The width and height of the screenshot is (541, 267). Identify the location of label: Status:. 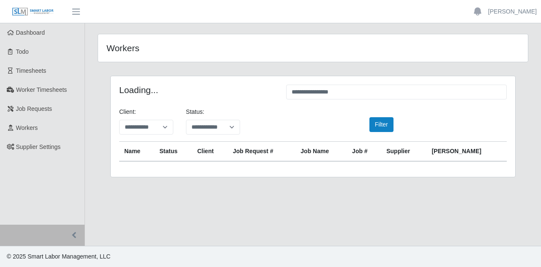
(195, 112).